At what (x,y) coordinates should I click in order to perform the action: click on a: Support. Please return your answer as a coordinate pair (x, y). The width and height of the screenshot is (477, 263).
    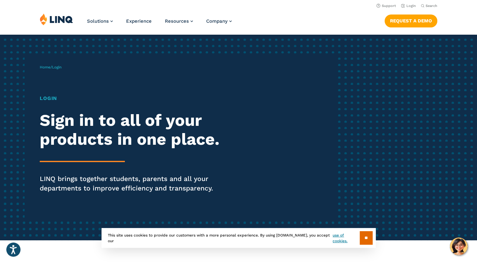
    Looking at the image, I should click on (387, 6).